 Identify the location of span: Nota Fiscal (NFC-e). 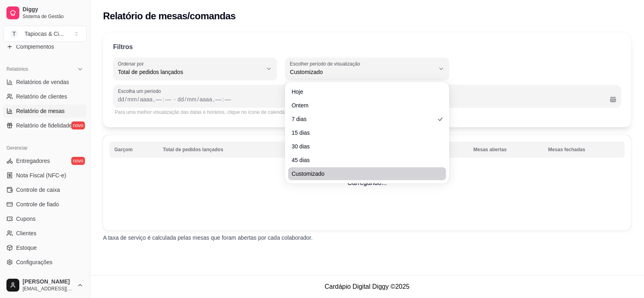
(41, 176).